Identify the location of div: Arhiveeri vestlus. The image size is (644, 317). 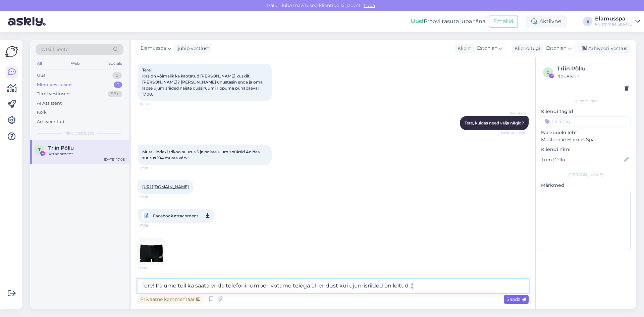
(604, 48).